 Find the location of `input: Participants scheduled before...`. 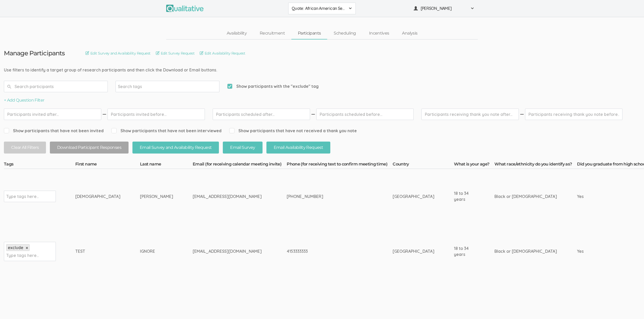

input: Participants scheduled before... is located at coordinates (365, 114).